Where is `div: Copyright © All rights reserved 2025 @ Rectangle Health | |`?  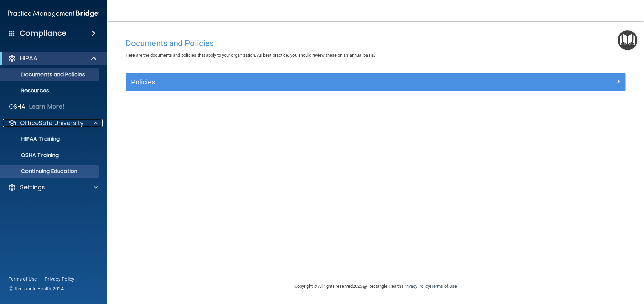 div: Copyright © All rights reserved 2025 @ Rectangle Health | | is located at coordinates (376, 286).